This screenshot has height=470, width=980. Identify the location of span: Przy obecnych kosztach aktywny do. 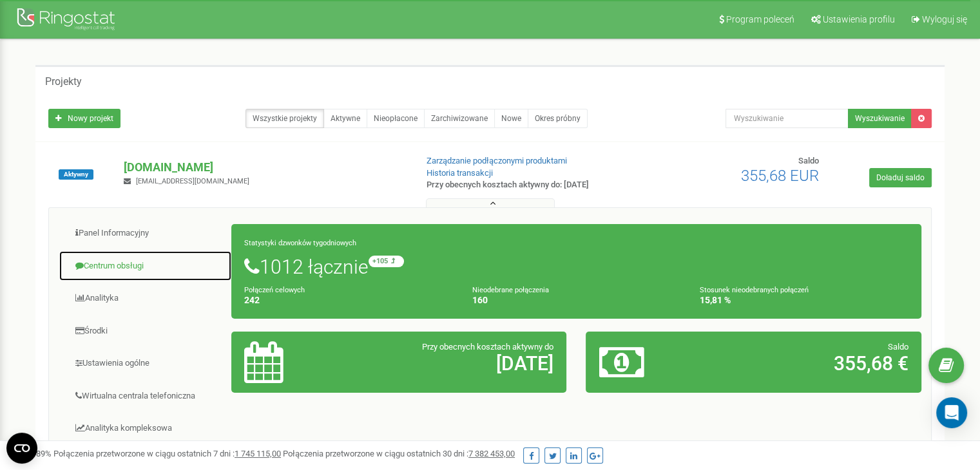
(488, 346).